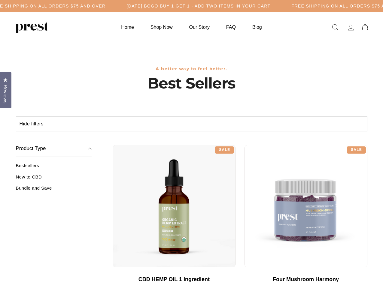 This screenshot has height=288, width=383. What do you see at coordinates (54, 190) in the screenshot?
I see `a: Bundle and Save` at bounding box center [54, 190].